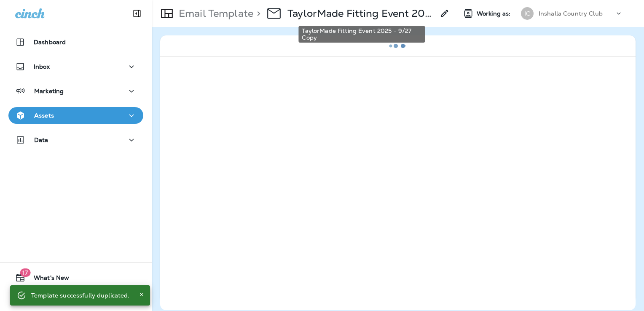  I want to click on p: Marketing, so click(49, 91).